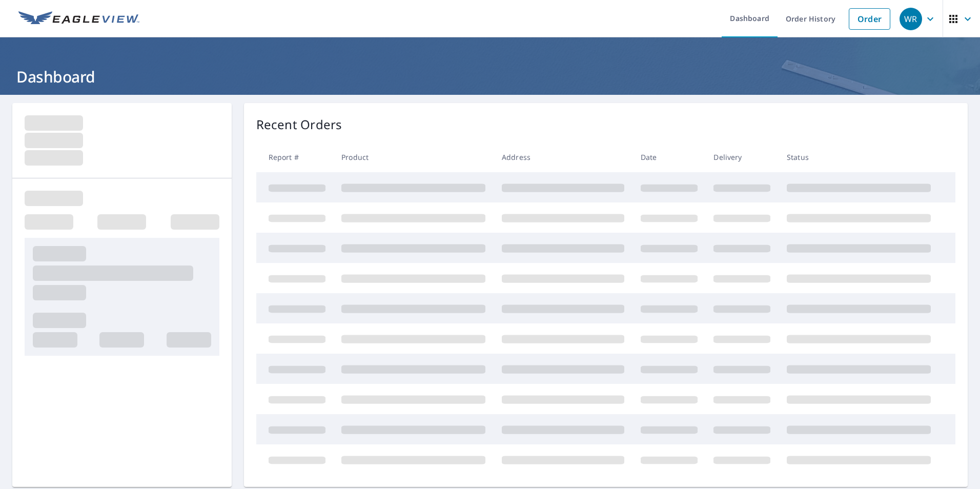 This screenshot has width=980, height=489. I want to click on a: Order, so click(869, 19).